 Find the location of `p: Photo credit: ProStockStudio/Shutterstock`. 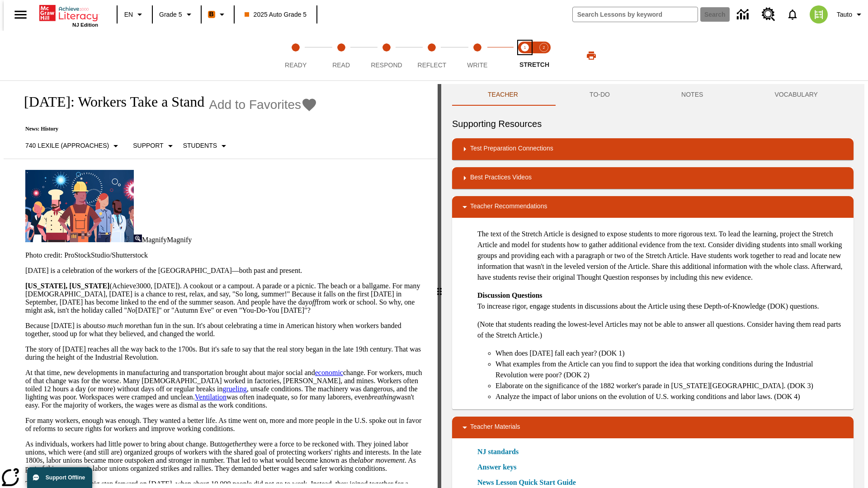

p: Photo credit: ProStockStudio/Shutterstock is located at coordinates (226, 255).